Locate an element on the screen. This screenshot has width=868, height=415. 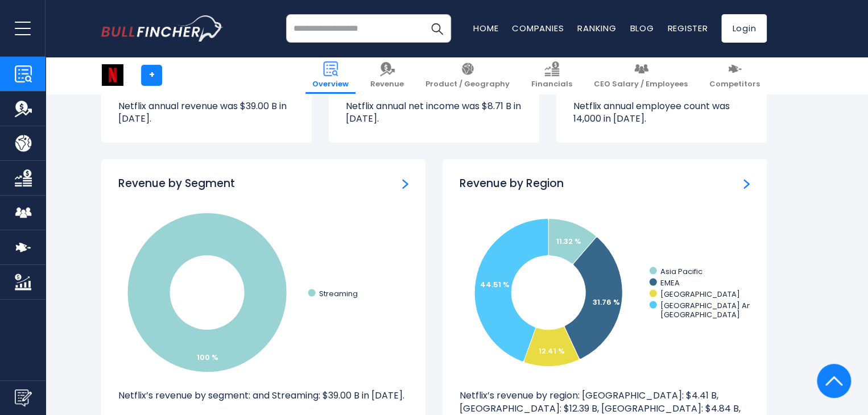
img: NFLX logo is located at coordinates (113, 75).